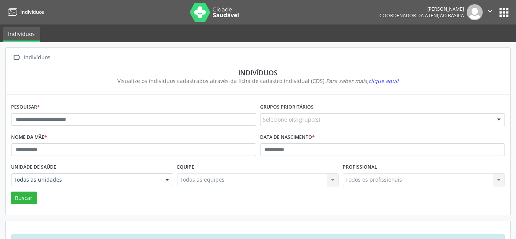 The image size is (516, 239). Describe the element at coordinates (362, 81) in the screenshot. I see `i: Para saber mais,` at that location.